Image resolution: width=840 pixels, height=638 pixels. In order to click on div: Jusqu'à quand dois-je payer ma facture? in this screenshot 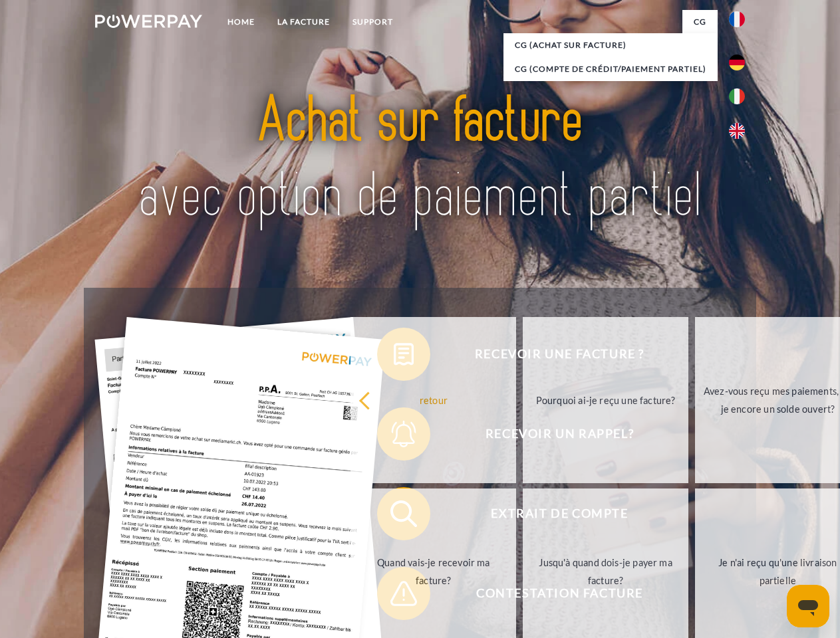, I will do `click(605, 571)`.